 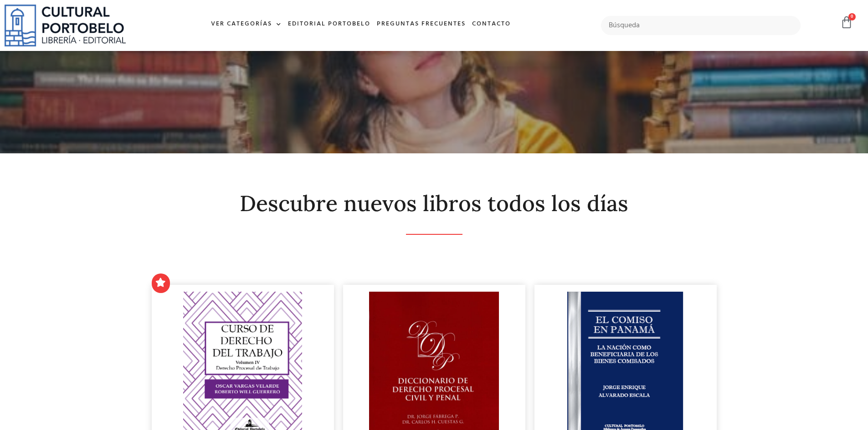 I want to click on a: Preguntas frecuentes, so click(x=421, y=24).